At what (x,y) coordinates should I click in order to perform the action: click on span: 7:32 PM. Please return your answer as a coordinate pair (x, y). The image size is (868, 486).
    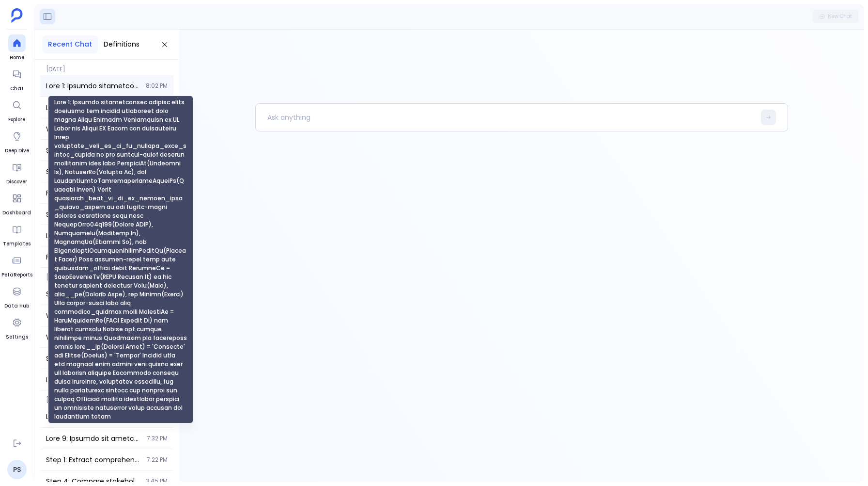
    Looking at the image, I should click on (157, 438).